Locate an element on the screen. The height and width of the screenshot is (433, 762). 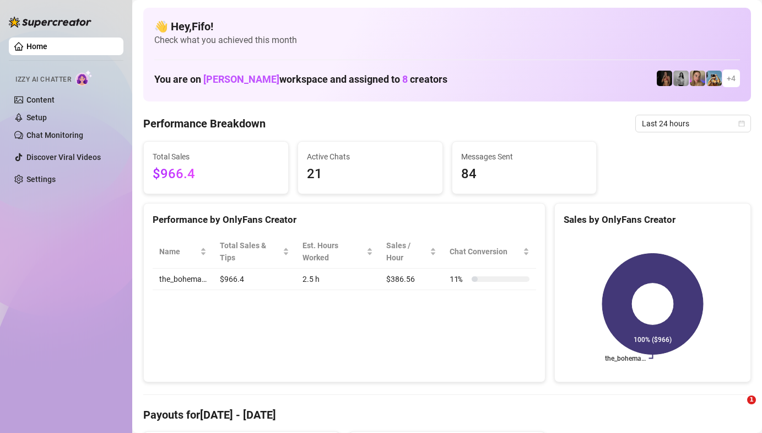
div: Performance by OnlyFans Creator is located at coordinates (344, 219).